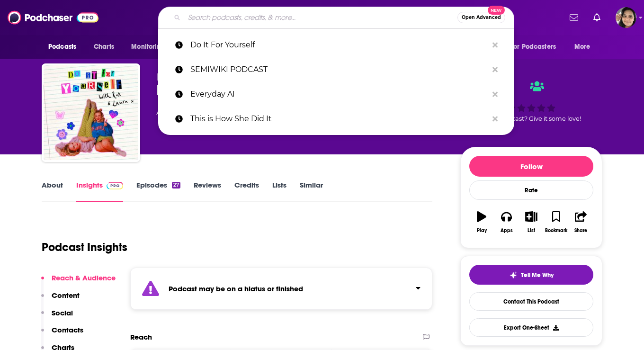 This screenshot has height=350, width=644. What do you see at coordinates (531, 102) in the screenshot?
I see `div: Good podcast? Give it some love!` at bounding box center [531, 102].